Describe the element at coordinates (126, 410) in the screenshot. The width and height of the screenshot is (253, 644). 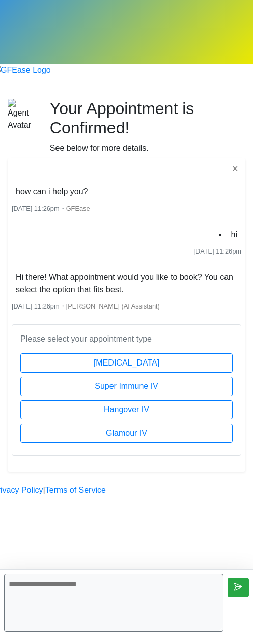
I see `button: Hangover IV` at that location.